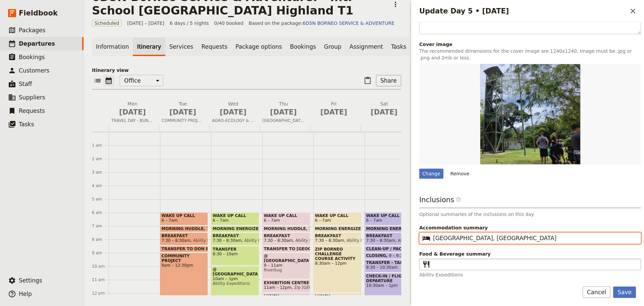  Describe the element at coordinates (25, 294) in the screenshot. I see `span: Help` at that location.